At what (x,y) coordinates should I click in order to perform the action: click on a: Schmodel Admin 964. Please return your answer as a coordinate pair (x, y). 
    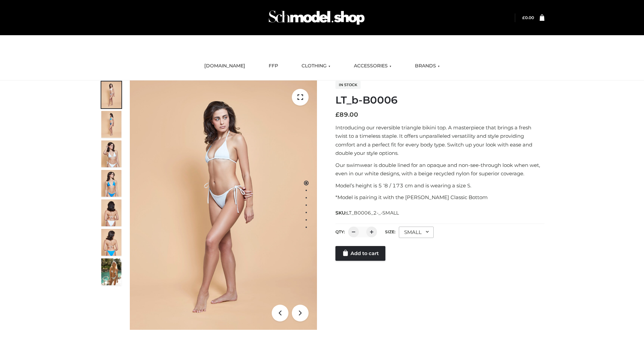
    Looking at the image, I should click on (317, 17).